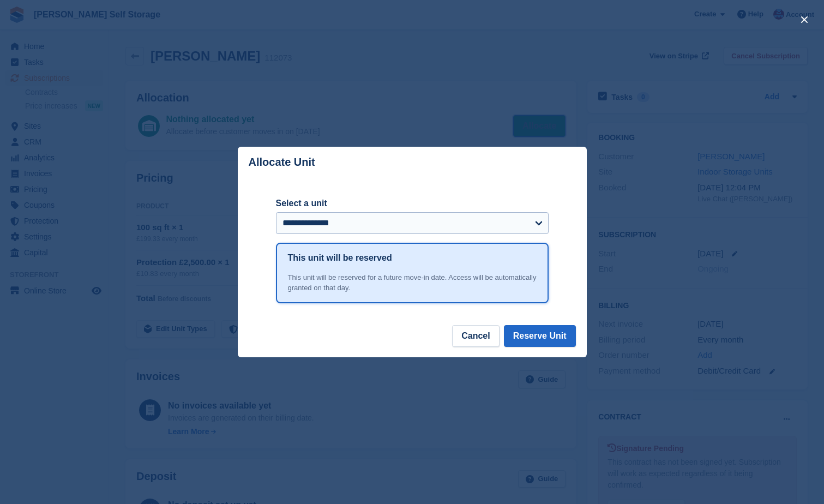  Describe the element at coordinates (540, 336) in the screenshot. I see `button: Reserve Unit` at that location.